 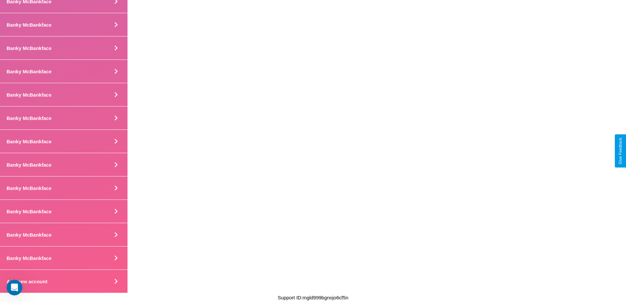 I want to click on p: Support ID: mgld999bgnojo6cf5n, so click(x=313, y=297).